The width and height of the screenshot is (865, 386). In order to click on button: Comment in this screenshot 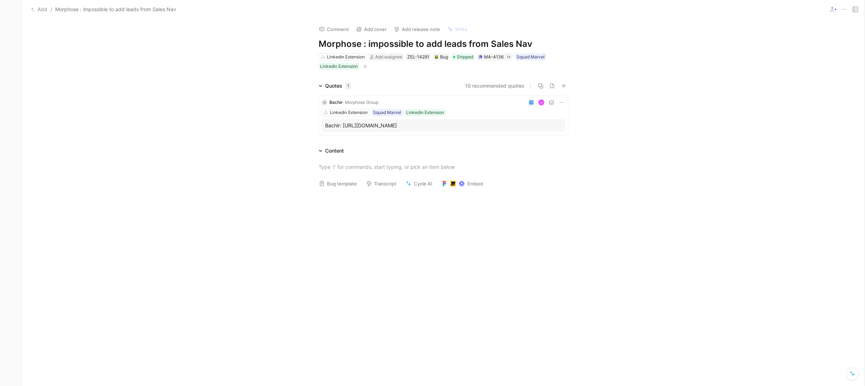, I will do `click(334, 29)`.